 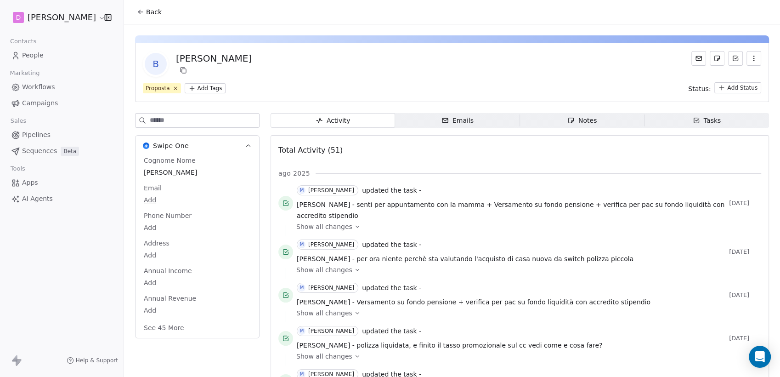 I want to click on span: D, so click(x=18, y=17).